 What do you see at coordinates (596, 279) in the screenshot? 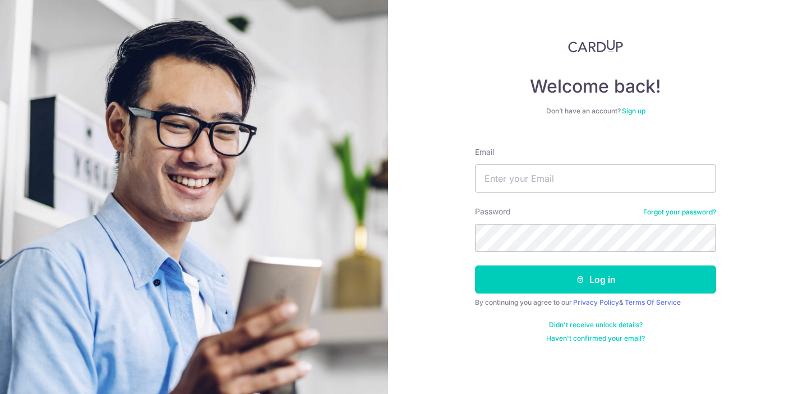
I see `button: Log in` at bounding box center [596, 279].